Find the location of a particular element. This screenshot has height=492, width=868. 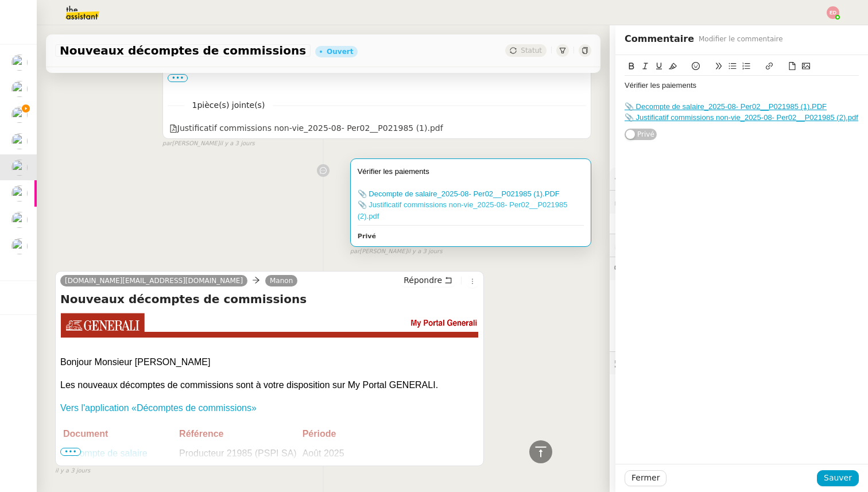

button: Répondre is located at coordinates (428, 280).